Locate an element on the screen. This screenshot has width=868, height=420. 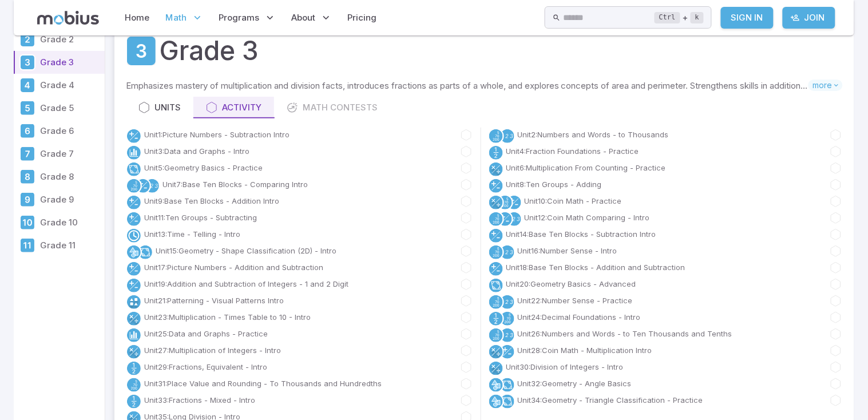
kbd: k is located at coordinates (697, 18).